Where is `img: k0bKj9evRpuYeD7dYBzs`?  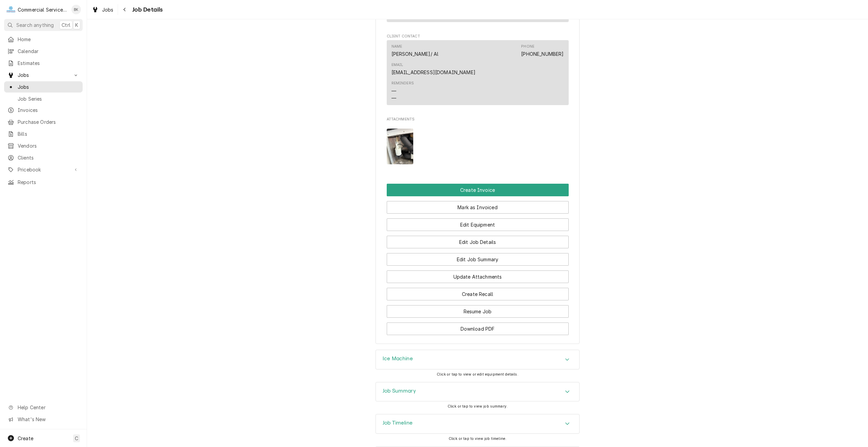
img: k0bKj9evRpuYeD7dYBzs is located at coordinates (400, 146).